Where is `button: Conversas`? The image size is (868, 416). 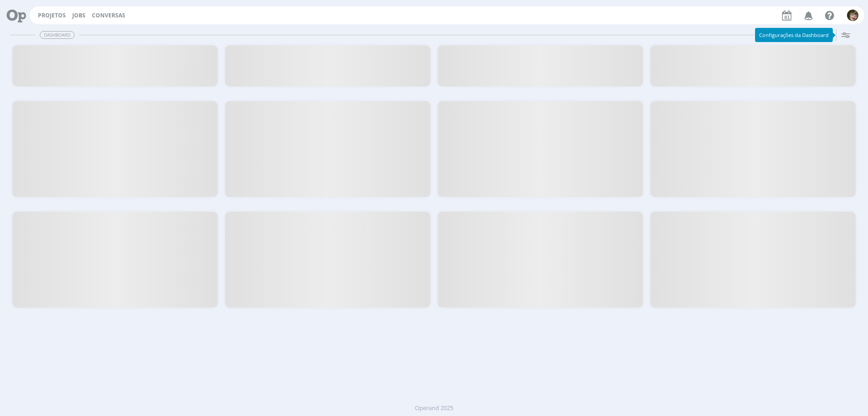
button: Conversas is located at coordinates (108, 16).